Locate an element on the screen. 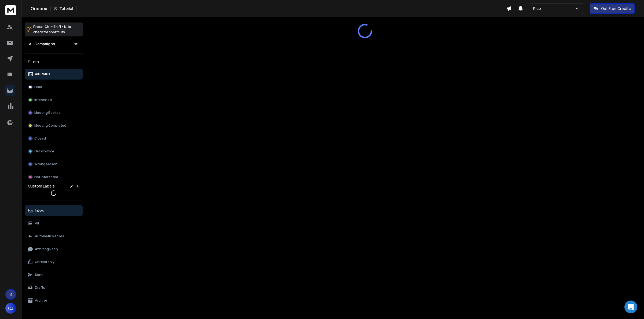 This screenshot has height=319, width=644. div: Open Intercom Messenger is located at coordinates (631, 307).